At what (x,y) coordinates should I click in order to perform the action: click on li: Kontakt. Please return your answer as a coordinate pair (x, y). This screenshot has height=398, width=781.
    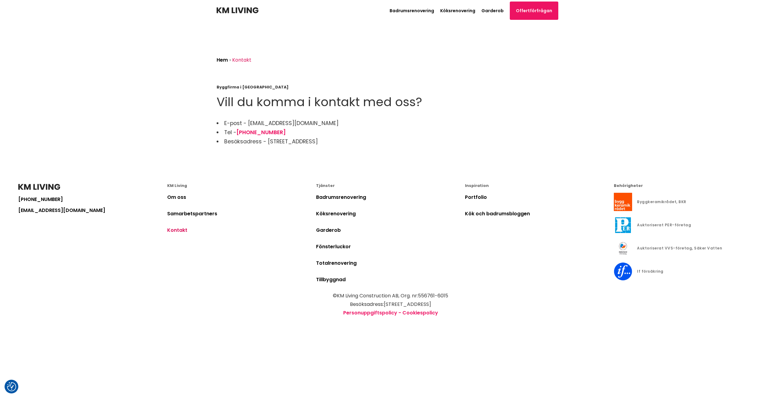
    Looking at the image, I should click on (242, 60).